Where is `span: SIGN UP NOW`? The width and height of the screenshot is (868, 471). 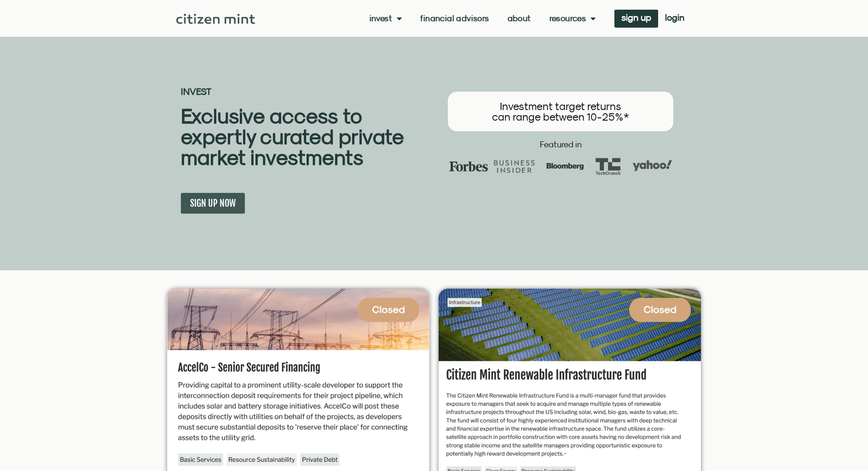
span: SIGN UP NOW is located at coordinates (213, 203).